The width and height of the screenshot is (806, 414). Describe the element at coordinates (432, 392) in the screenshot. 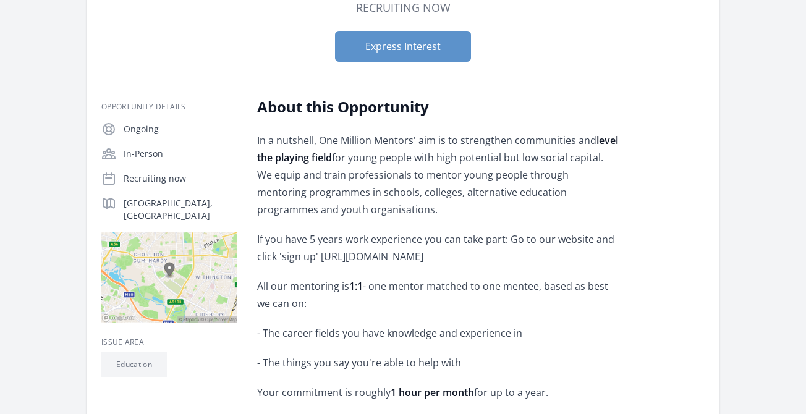

I see `strong: 1 hour per month` at that location.